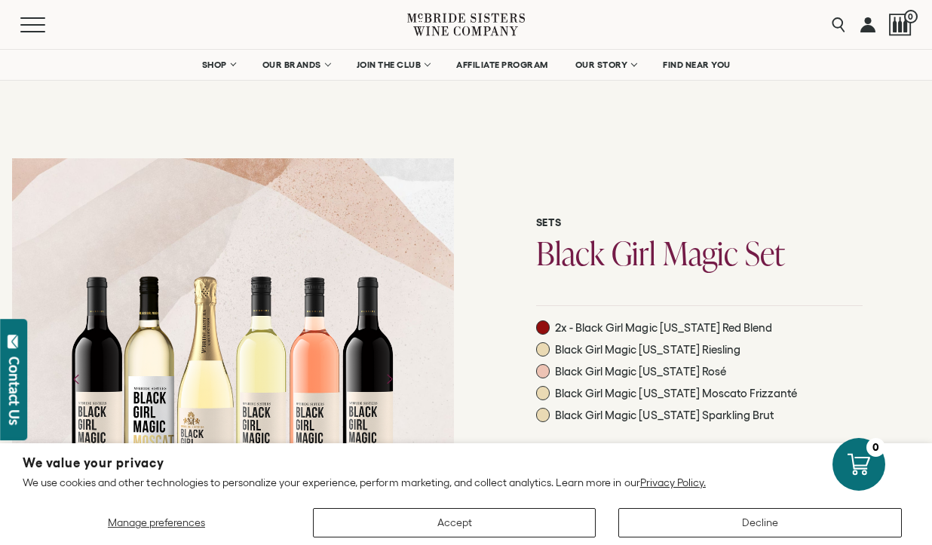 This screenshot has width=932, height=545. What do you see at coordinates (47, 25) in the screenshot?
I see `button: Mobile Menu Trigger` at bounding box center [47, 25].